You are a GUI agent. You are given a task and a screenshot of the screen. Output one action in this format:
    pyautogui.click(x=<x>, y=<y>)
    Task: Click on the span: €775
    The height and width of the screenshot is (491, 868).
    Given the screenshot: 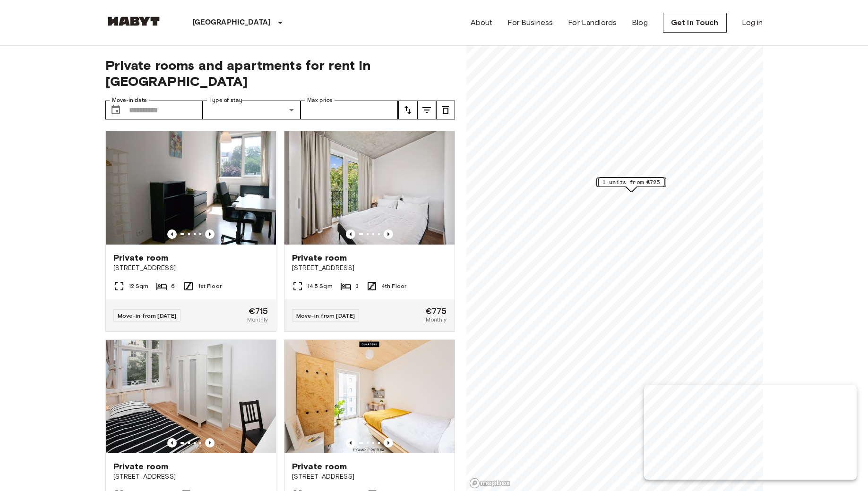 What is the action you would take?
    pyautogui.click(x=436, y=312)
    